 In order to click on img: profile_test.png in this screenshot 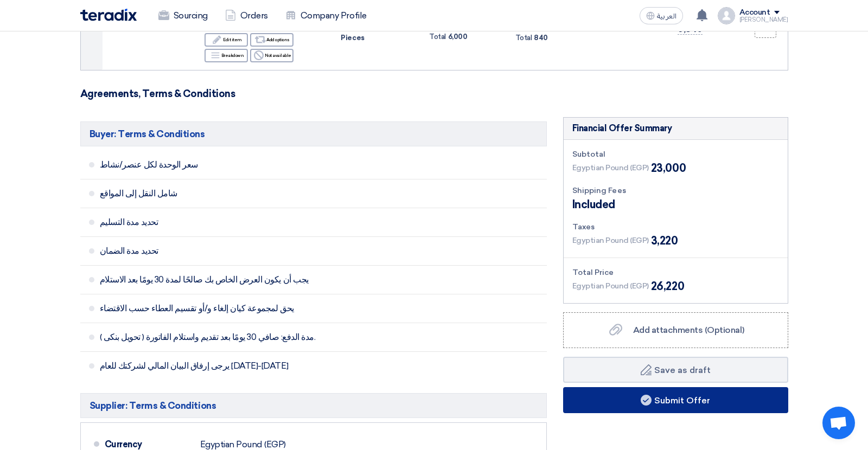, I will do `click(726, 16)`.